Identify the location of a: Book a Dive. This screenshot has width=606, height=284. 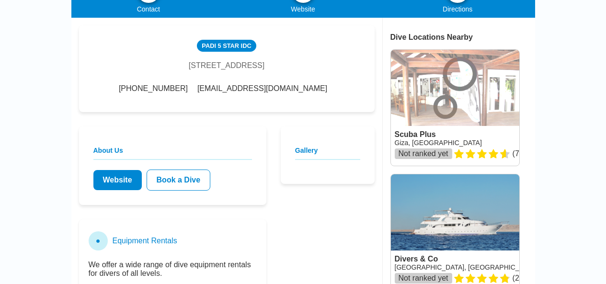
(179, 180).